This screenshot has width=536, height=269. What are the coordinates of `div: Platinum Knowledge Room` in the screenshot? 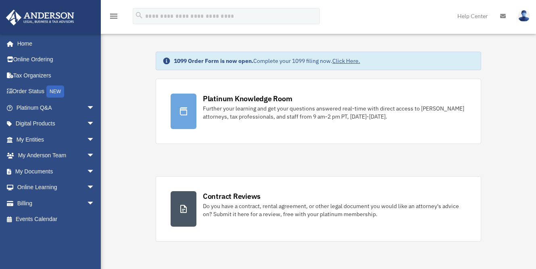 It's located at (248, 98).